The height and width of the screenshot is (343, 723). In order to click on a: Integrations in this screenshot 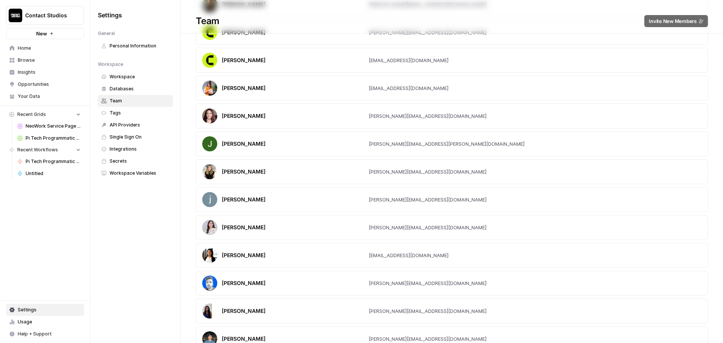, I will do `click(135, 149)`.